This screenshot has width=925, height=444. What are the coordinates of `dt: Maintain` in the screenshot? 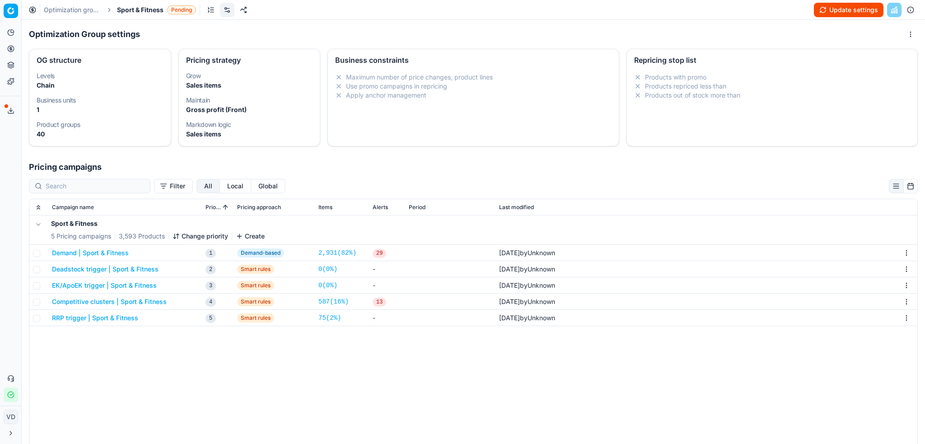 It's located at (249, 100).